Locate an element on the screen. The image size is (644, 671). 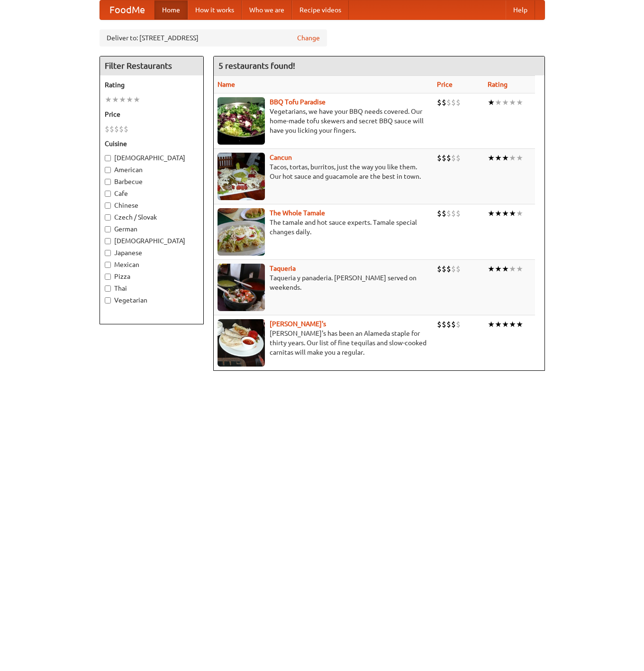
label: American is located at coordinates (151, 170).